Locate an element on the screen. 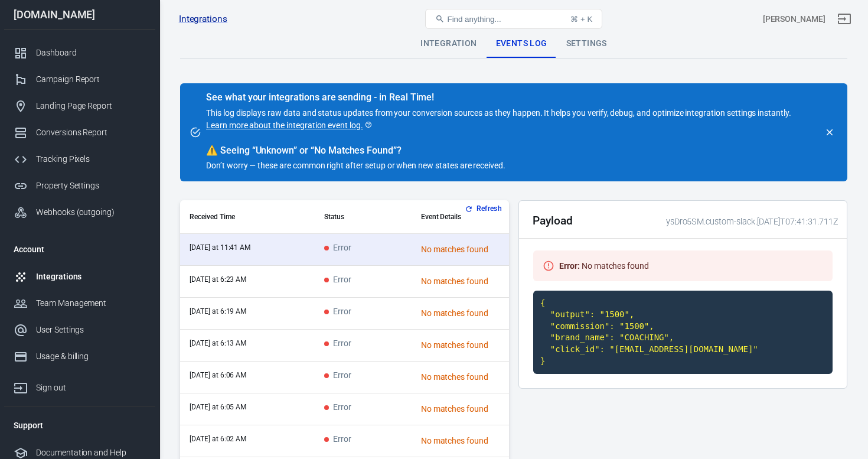 The height and width of the screenshot is (459, 868). div: Sign out is located at coordinates (91, 388).